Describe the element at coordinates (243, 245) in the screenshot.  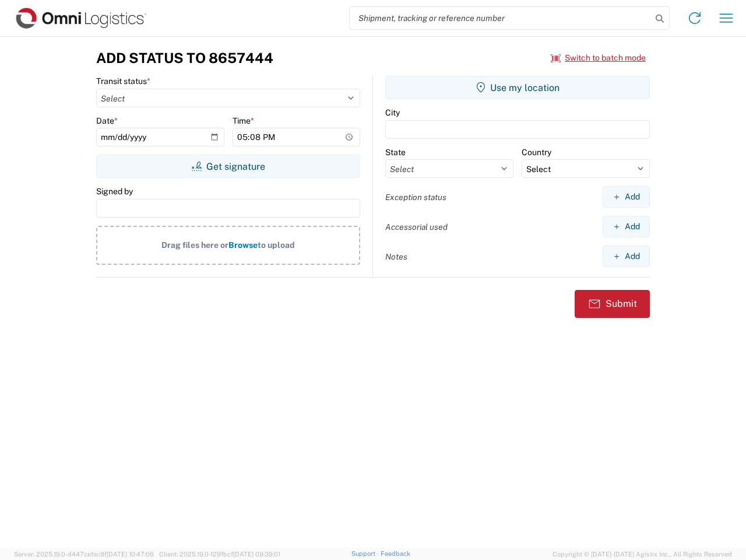
I see `span: Browse` at that location.